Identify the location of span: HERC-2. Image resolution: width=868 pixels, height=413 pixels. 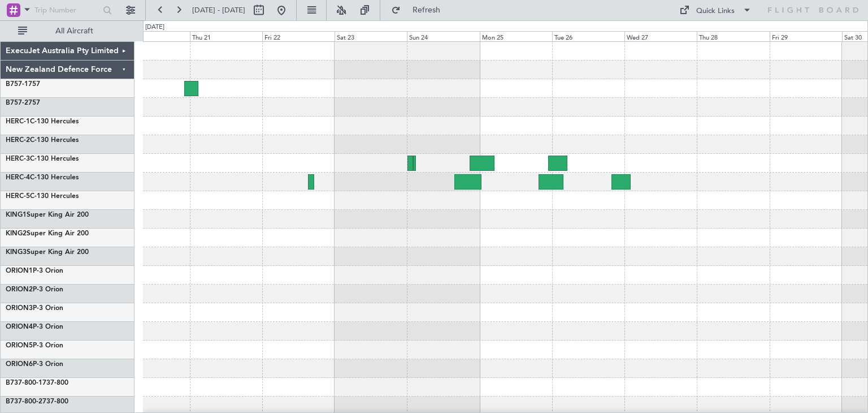
(17, 140).